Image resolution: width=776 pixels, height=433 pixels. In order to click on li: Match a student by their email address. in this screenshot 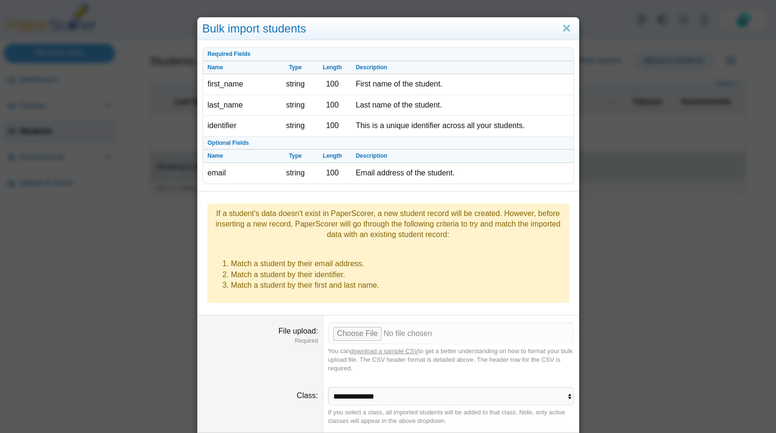, I will do `click(398, 264)`.